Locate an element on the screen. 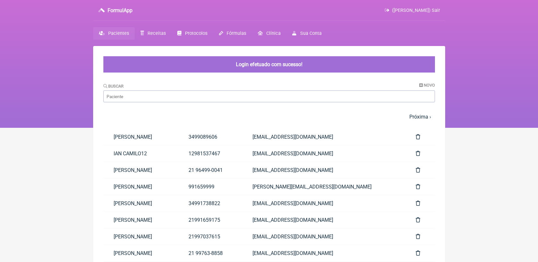 The image size is (538, 262). a: Receitas is located at coordinates (153, 33).